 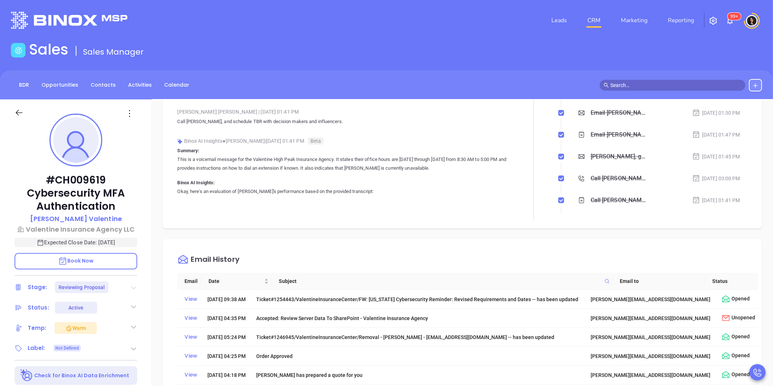 What do you see at coordinates (176, 85) in the screenshot?
I see `a: Calendar` at bounding box center [176, 85].